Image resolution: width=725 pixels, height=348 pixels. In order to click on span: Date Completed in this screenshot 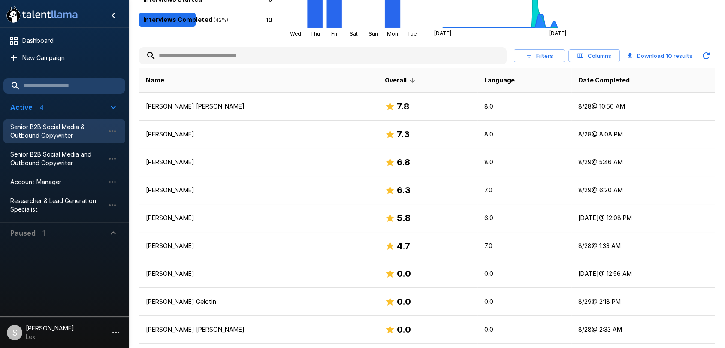, I will do `click(604, 80)`.